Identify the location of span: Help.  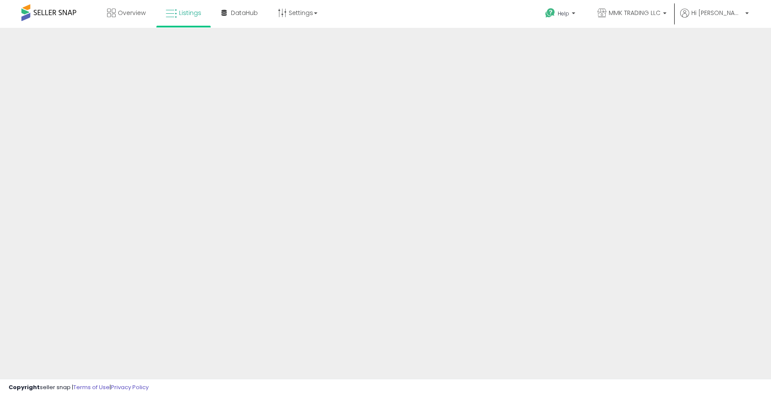
(563, 13).